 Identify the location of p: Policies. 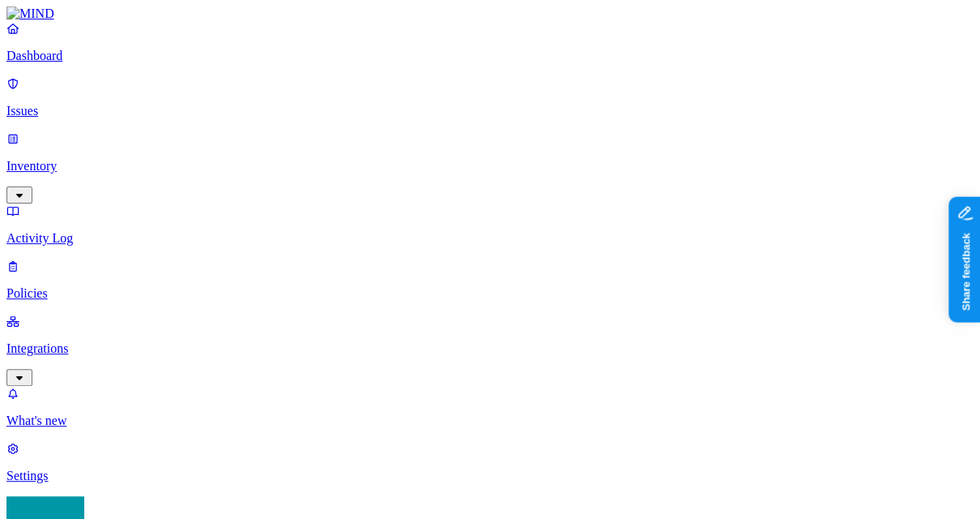
(490, 294).